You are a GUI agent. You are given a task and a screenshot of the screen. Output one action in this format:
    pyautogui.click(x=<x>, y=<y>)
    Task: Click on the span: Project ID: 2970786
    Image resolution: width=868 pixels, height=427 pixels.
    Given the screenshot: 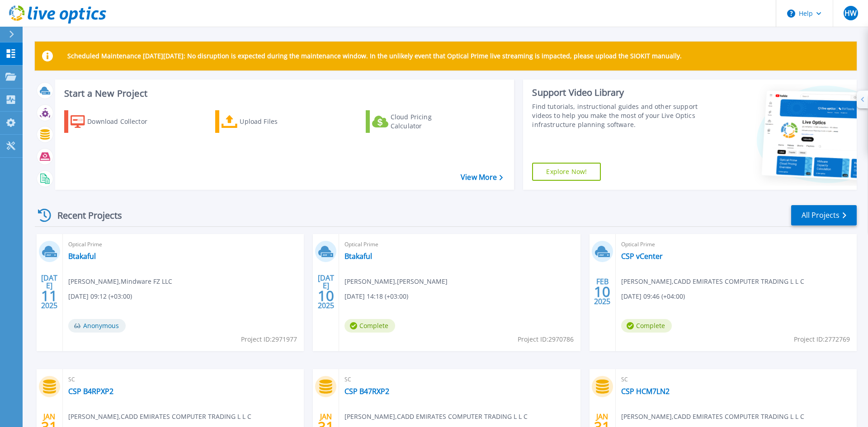 What is the action you would take?
    pyautogui.click(x=546, y=339)
    